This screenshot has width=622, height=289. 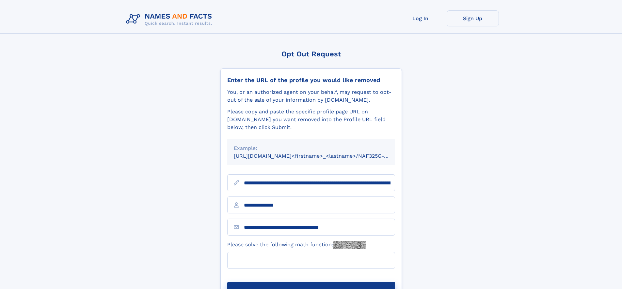 I want to click on img: Logo Names and Facts, so click(x=170, y=19).